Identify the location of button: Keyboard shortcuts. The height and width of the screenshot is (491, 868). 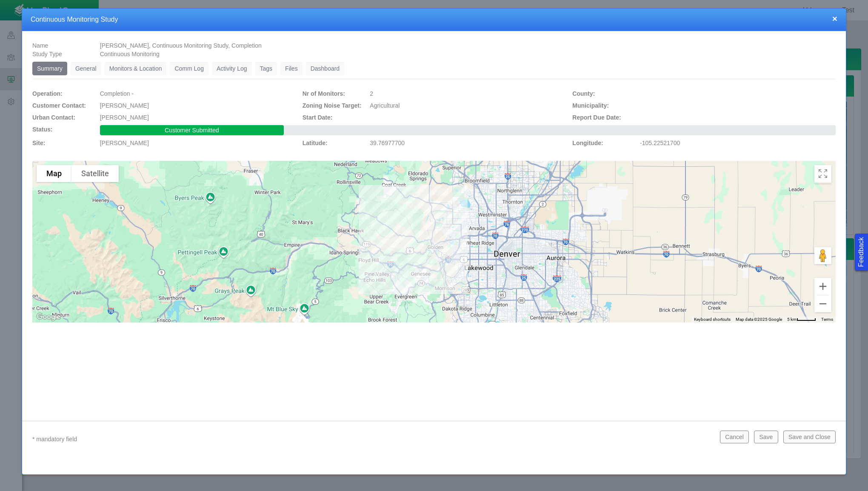
(712, 320).